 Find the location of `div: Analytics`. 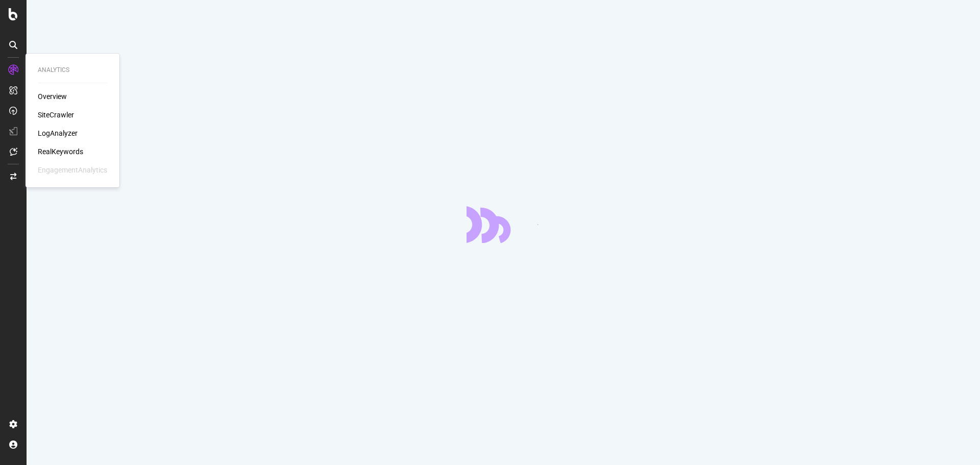

div: Analytics is located at coordinates (73, 70).